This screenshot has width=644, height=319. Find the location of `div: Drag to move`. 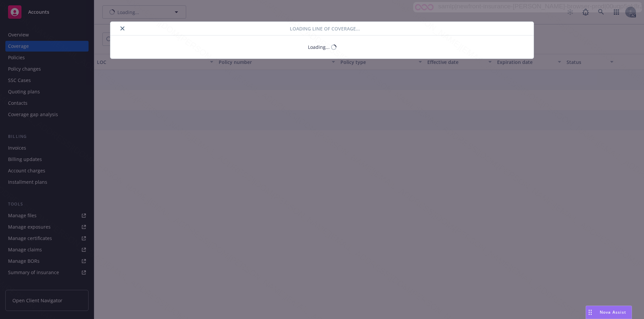

div: Drag to move is located at coordinates (590, 312).